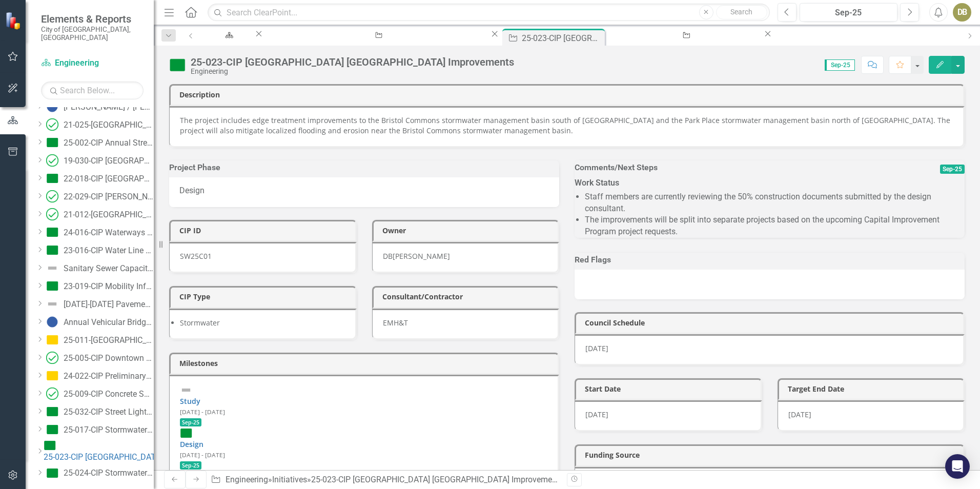 The height and width of the screenshot is (489, 980). Describe the element at coordinates (774, 203) in the screenshot. I see `li: Staff members are currently reviewing the 50% construction documents submitted by the design cons...` at that location.